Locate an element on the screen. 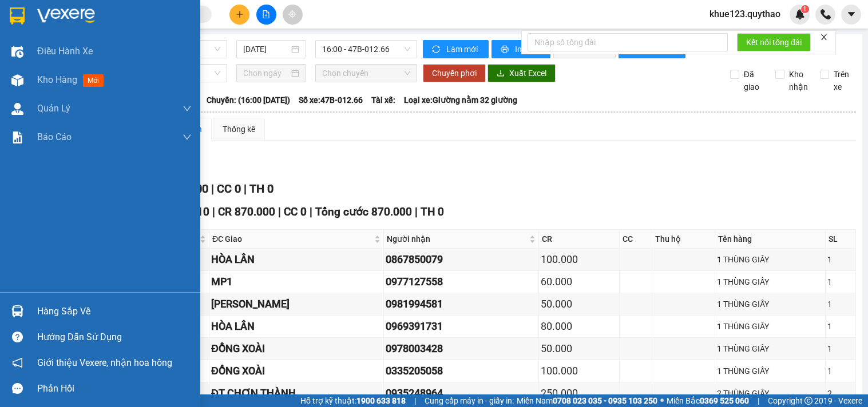  img: icon-new-feature is located at coordinates (799, 14).